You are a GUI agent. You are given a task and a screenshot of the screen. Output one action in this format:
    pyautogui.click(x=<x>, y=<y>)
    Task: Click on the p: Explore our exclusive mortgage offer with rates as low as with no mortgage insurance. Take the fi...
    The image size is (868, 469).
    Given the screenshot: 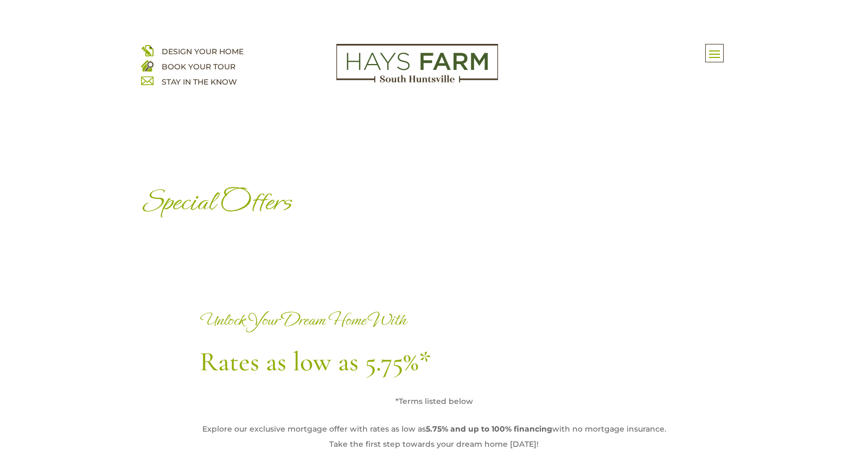 What is the action you would take?
    pyautogui.click(x=434, y=437)
    